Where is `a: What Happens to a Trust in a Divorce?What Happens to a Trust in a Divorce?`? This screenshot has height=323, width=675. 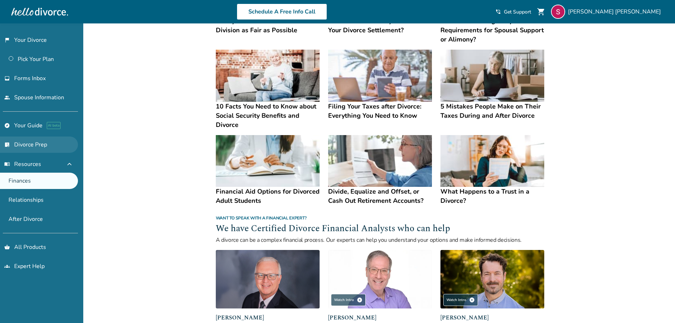 a: What Happens to a Trust in a Divorce?What Happens to a Trust in a Divorce? is located at coordinates (492, 170).